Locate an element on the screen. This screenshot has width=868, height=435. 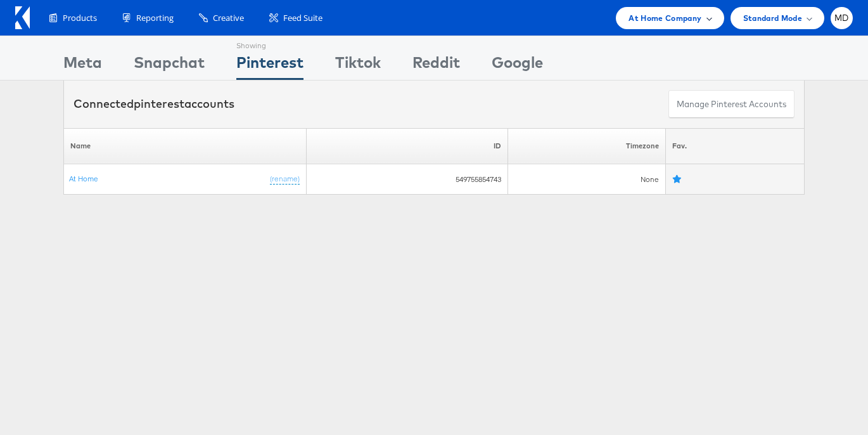
th: ID is located at coordinates (406, 145).